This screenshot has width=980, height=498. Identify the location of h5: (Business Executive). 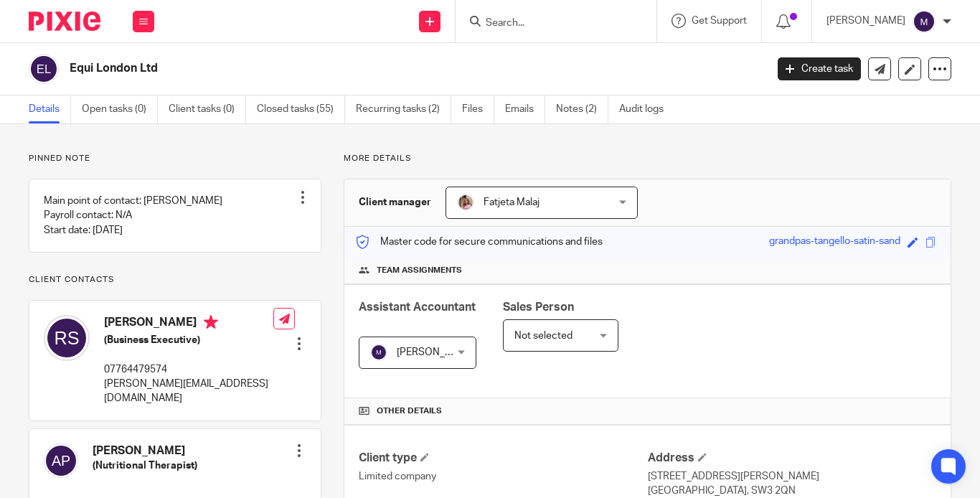
(189, 340).